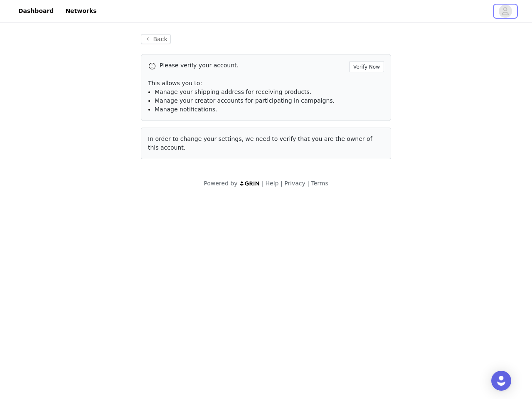  What do you see at coordinates (156, 39) in the screenshot?
I see `button: Back` at bounding box center [156, 39].